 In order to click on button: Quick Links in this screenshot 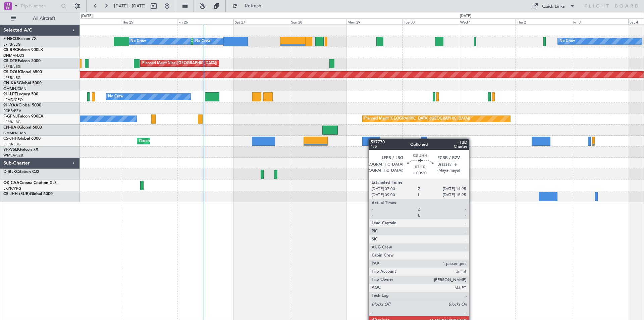, I will do `click(553, 6)`.